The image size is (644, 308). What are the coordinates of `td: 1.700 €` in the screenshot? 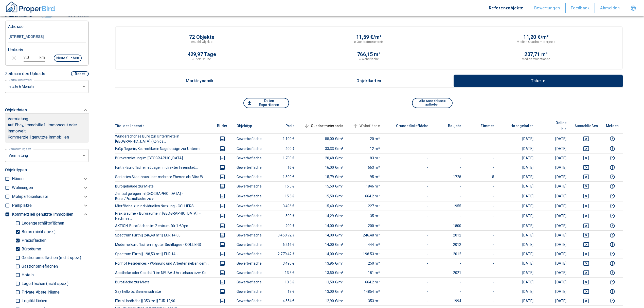 It's located at (283, 158).